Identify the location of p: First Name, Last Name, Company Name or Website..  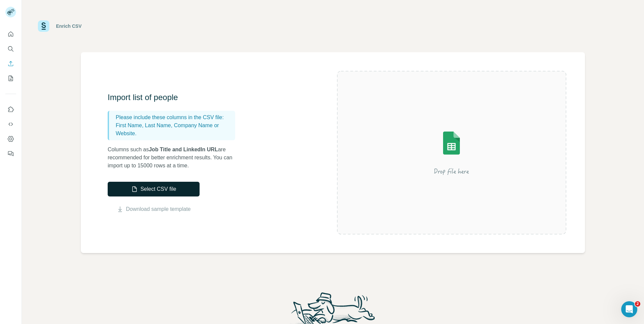
(174, 130).